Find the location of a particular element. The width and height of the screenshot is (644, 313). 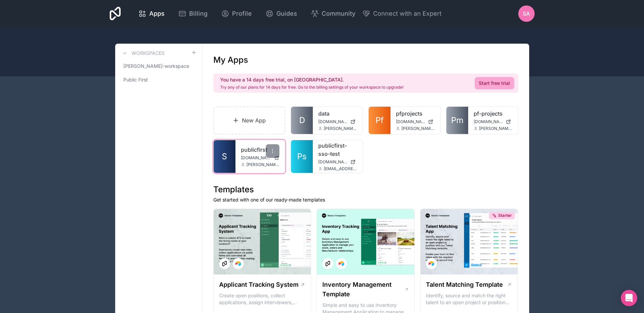

span: Billing is located at coordinates (199, 13).